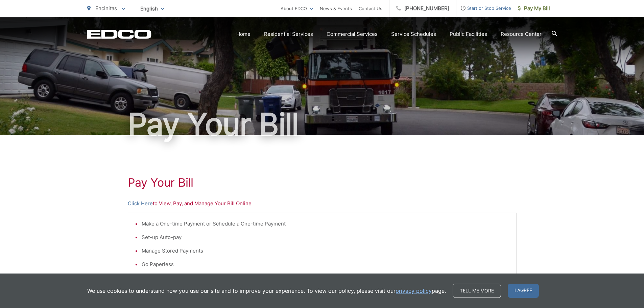  What do you see at coordinates (297, 8) in the screenshot?
I see `a: About EDCO` at bounding box center [297, 8].